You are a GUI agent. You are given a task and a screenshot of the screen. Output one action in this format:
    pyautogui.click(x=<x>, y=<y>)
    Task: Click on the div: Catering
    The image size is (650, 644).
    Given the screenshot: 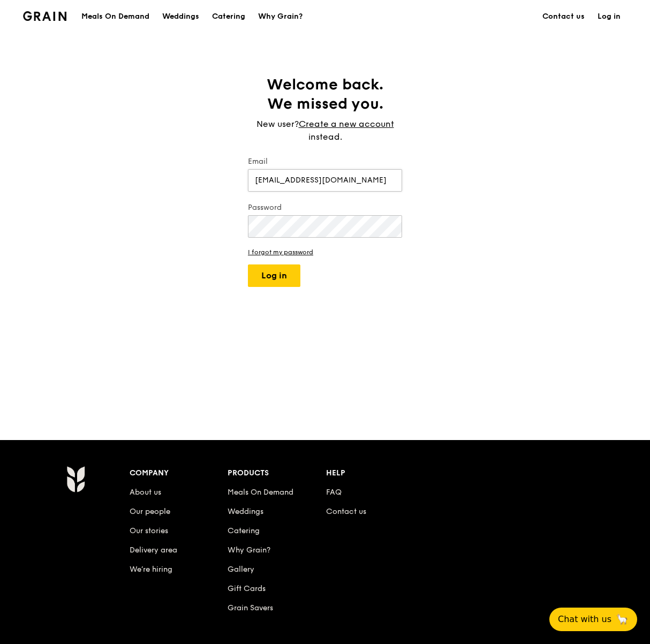 What is the action you would take?
    pyautogui.click(x=229, y=17)
    